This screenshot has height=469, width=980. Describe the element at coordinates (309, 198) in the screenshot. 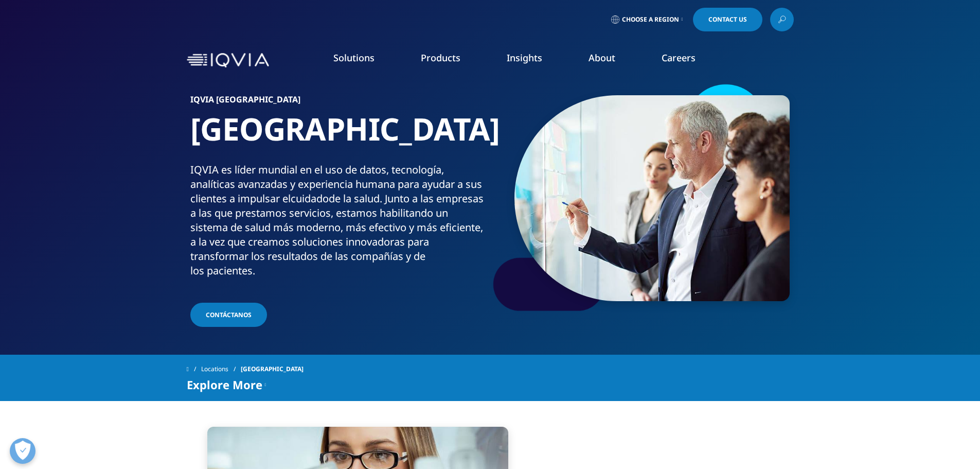

I see `span: cuidado` at that location.